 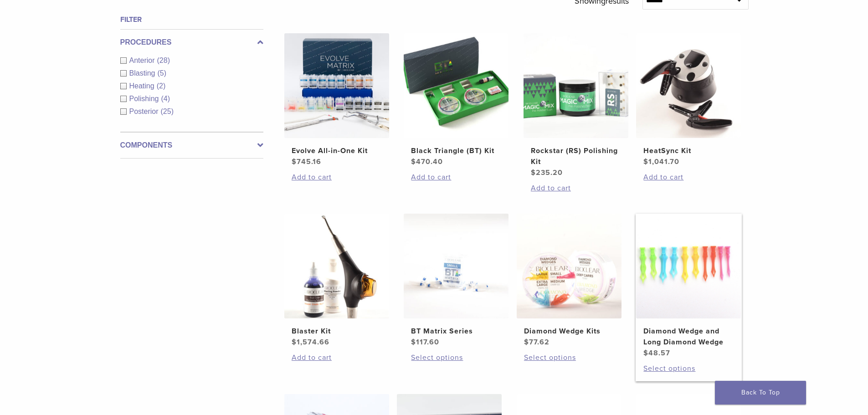 I want to click on img: Evolve All-in-One Kit, so click(x=337, y=86).